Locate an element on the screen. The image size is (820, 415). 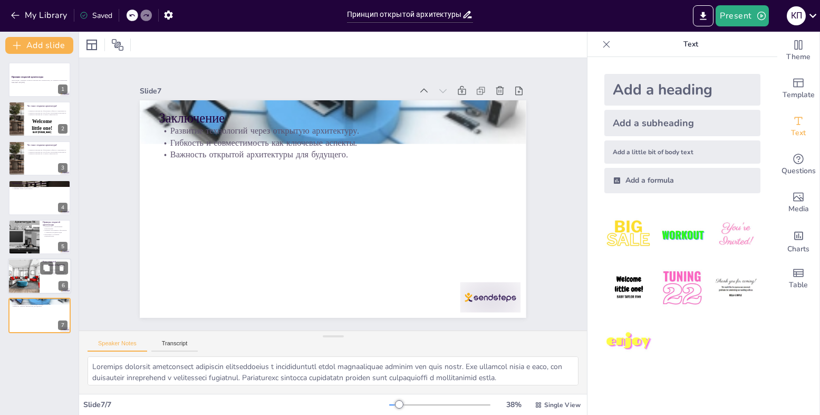
strong: Принцип открытой архитектуры is located at coordinates (27, 76).